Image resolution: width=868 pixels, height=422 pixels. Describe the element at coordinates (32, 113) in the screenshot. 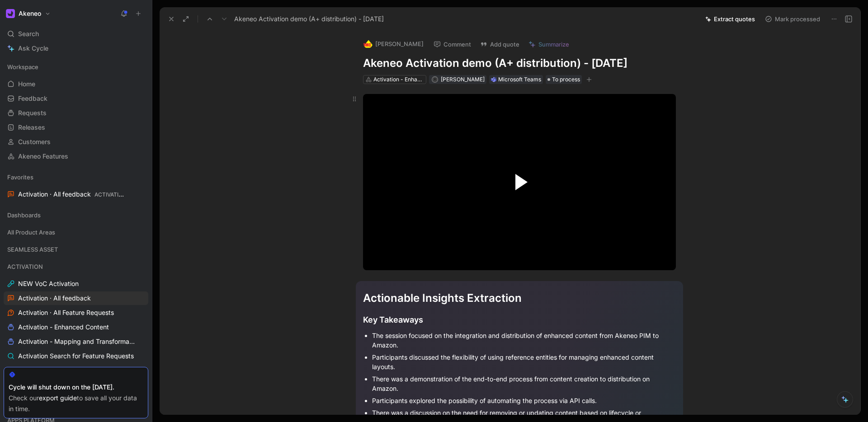

I see `span: Requests` at that location.